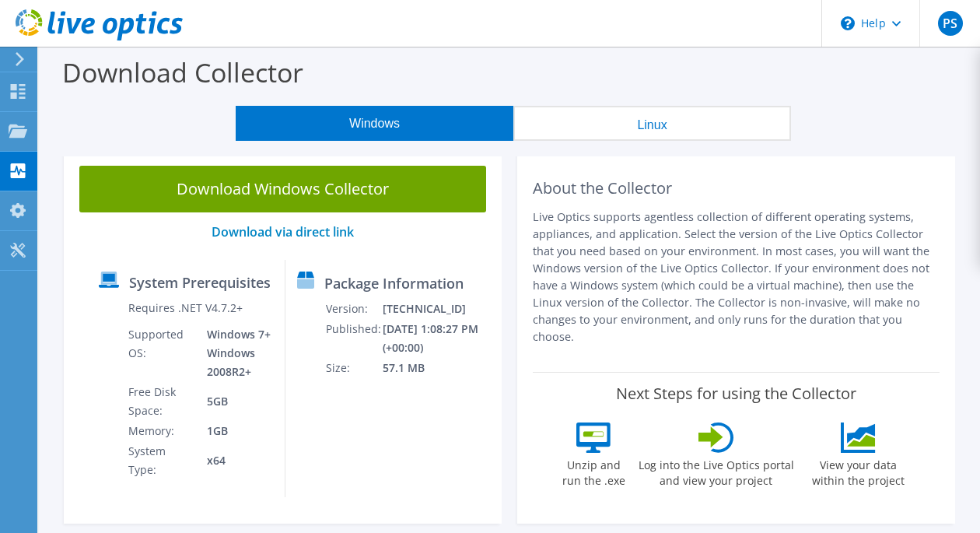 The height and width of the screenshot is (533, 980). I want to click on label: Download Collector, so click(183, 72).